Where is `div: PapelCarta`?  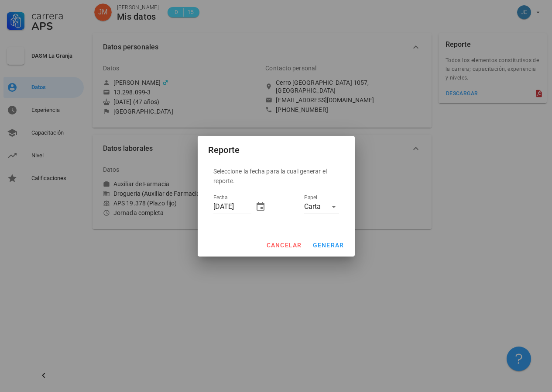
div: PapelCarta is located at coordinates (322, 207).